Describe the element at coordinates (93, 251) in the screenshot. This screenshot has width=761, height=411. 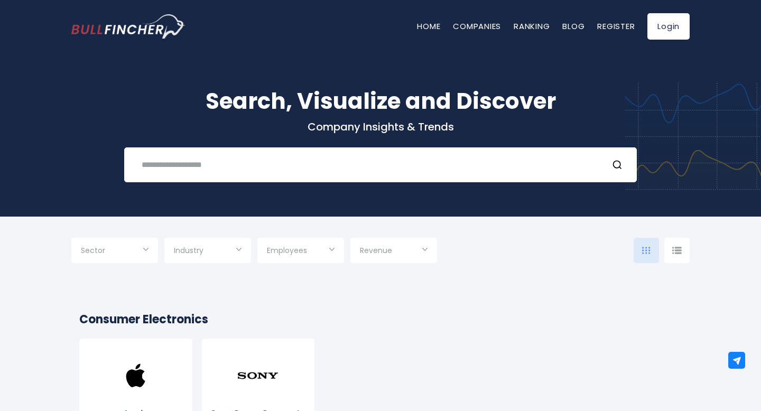
I see `span: Sector` at that location.